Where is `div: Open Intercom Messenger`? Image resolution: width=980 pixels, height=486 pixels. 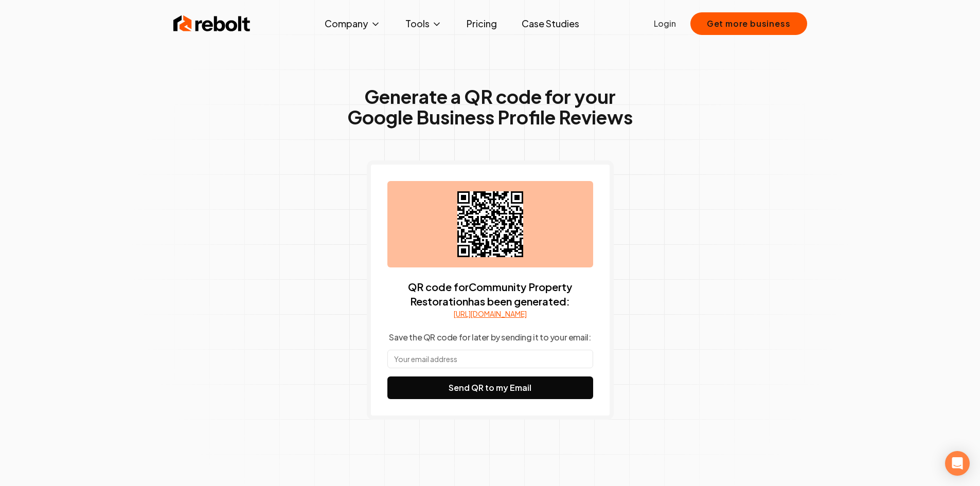
div: Open Intercom Messenger is located at coordinates (957, 463).